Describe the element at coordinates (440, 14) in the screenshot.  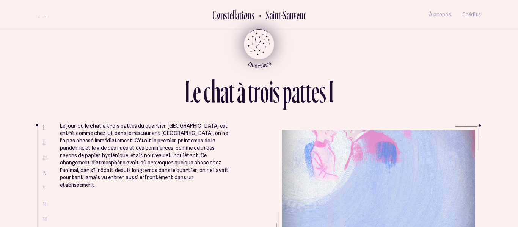
I see `button: À propos` at that location.